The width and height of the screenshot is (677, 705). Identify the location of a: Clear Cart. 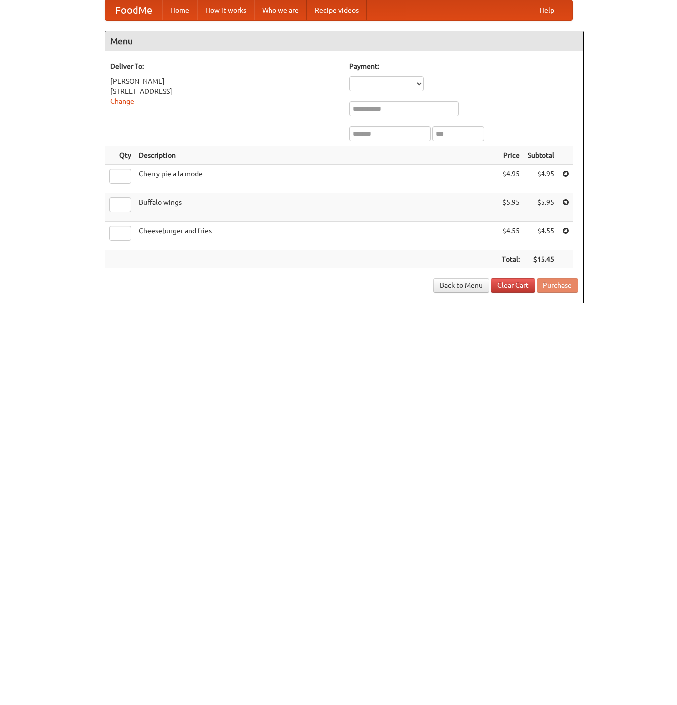
(513, 285).